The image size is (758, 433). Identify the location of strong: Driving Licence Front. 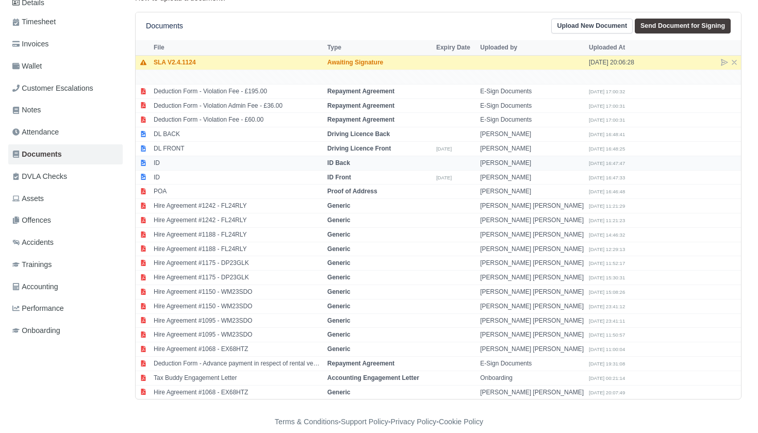
(359, 149).